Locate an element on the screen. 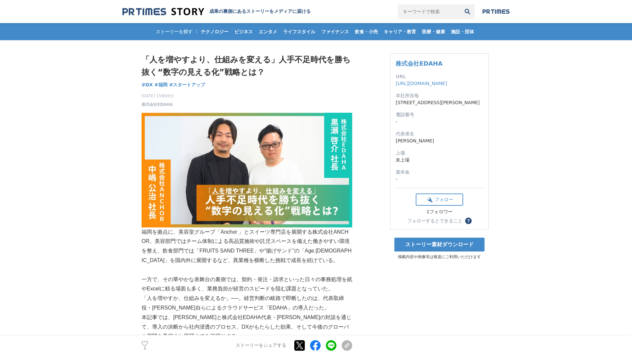 This screenshot has width=632, height=356. button: フォロー is located at coordinates (440, 199).